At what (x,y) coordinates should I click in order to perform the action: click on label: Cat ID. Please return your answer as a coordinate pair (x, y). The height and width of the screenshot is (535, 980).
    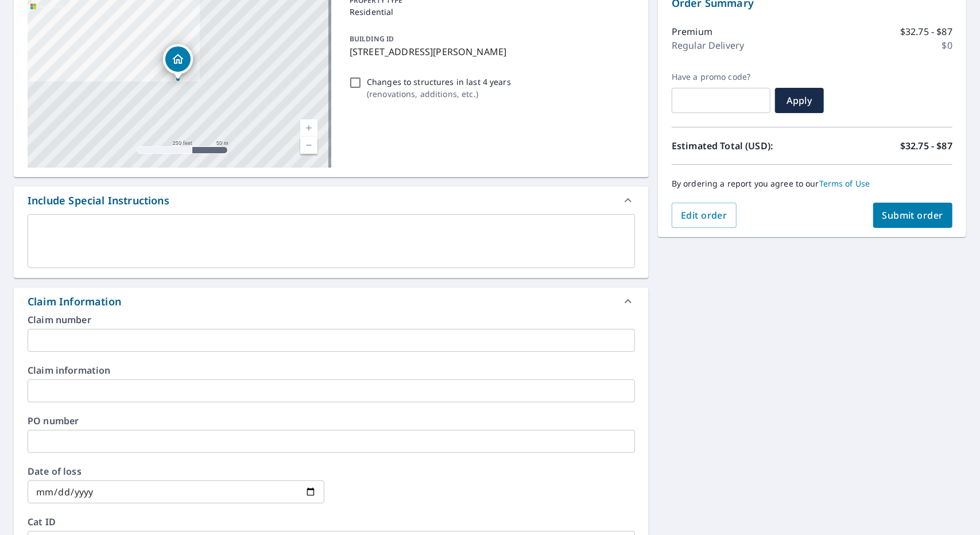
    Looking at the image, I should click on (331, 522).